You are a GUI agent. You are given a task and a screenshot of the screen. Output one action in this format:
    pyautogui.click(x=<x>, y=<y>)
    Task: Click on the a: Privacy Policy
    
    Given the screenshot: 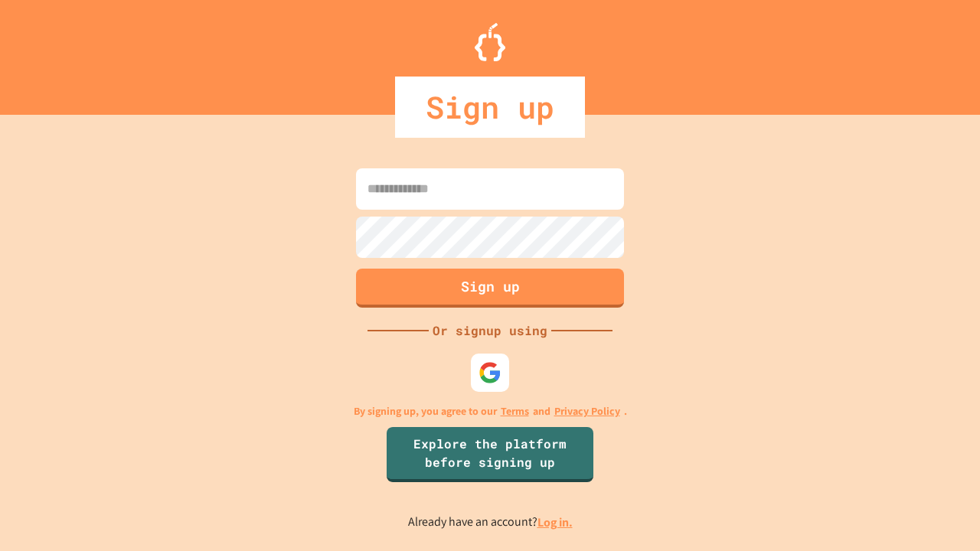 What is the action you would take?
    pyautogui.click(x=587, y=411)
    